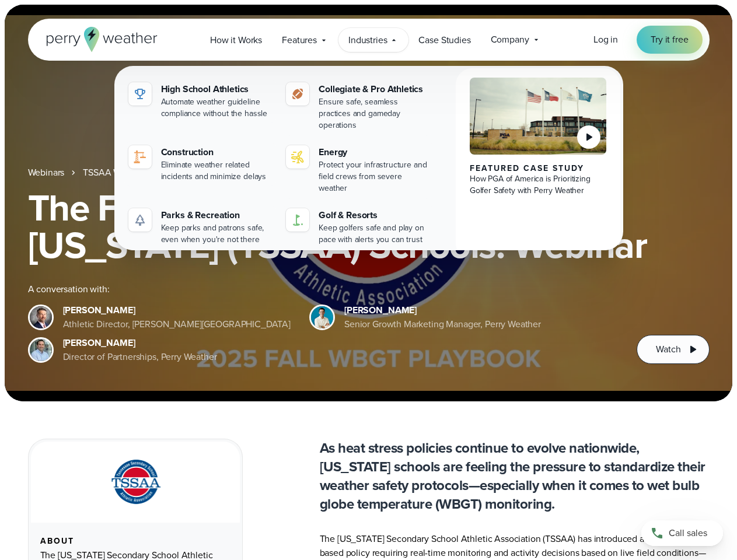  Describe the element at coordinates (217, 89) in the screenshot. I see `div: High School Athletics` at that location.